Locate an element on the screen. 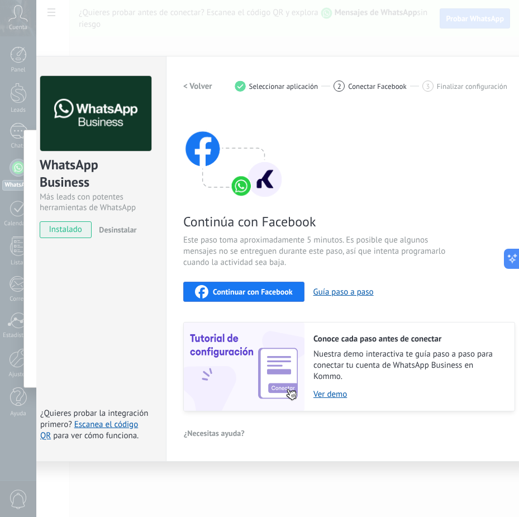  button: Continuar con Facebook is located at coordinates (244, 292).